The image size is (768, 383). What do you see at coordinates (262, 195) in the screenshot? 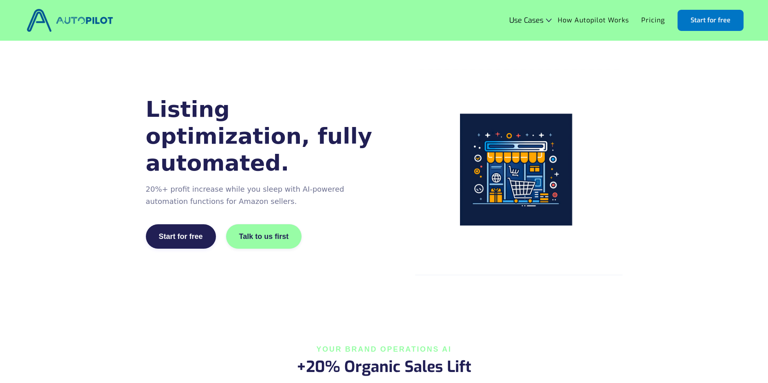
I see `p: 20%+ profit increase while you sleep with AI-powered automation functions for Amazon sellers.` at bounding box center [262, 195].